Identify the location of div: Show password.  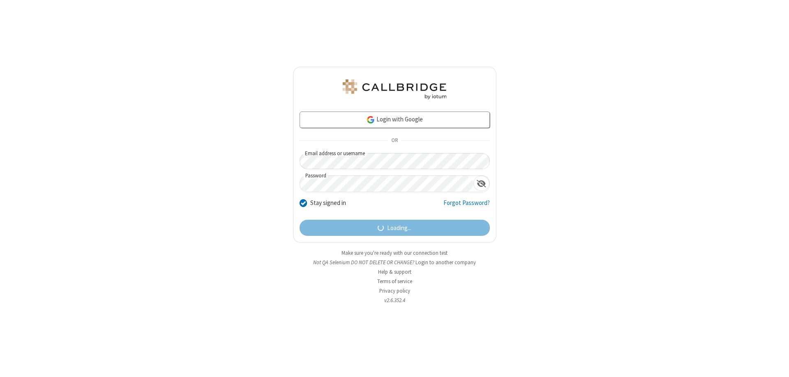
(481, 183).